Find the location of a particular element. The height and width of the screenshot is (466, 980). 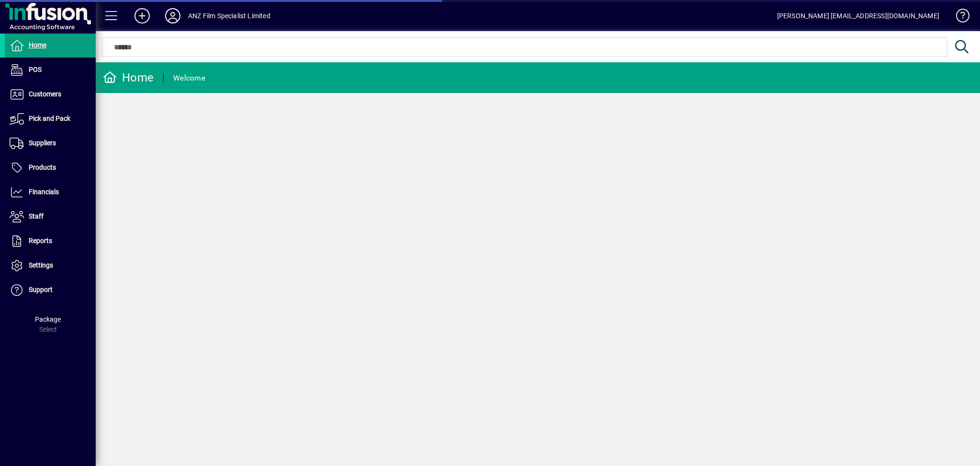

a: Reports is located at coordinates (51, 241).